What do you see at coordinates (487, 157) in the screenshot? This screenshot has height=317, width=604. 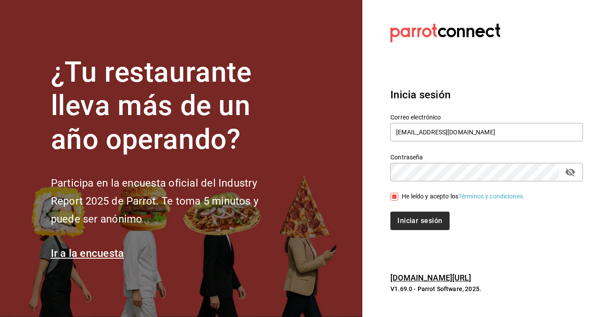 I see `label: Contraseña` at bounding box center [487, 157].